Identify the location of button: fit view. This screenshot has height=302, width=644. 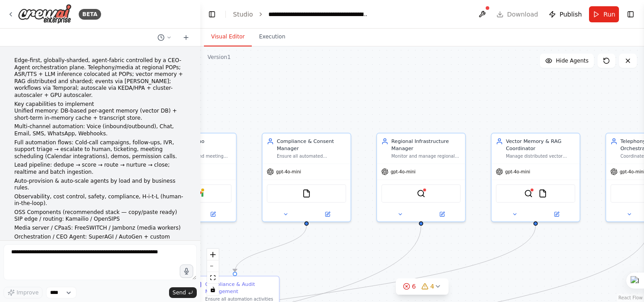
(213, 278).